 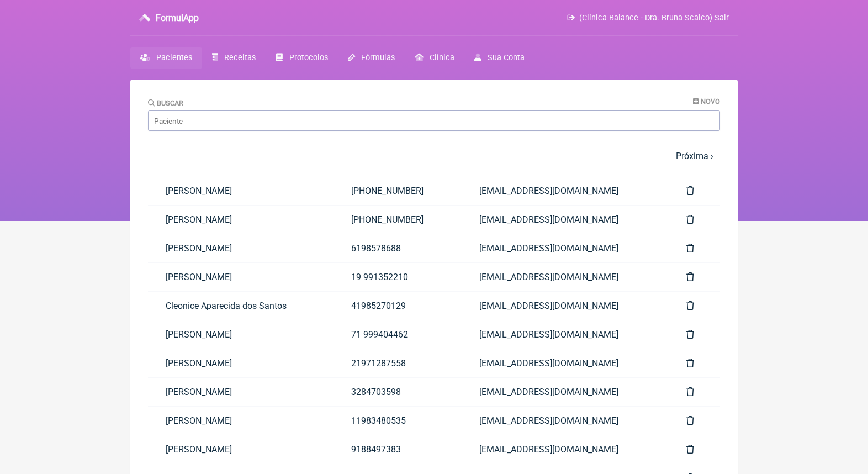 What do you see at coordinates (397, 420) in the screenshot?
I see `a: 11983480535` at bounding box center [397, 420].